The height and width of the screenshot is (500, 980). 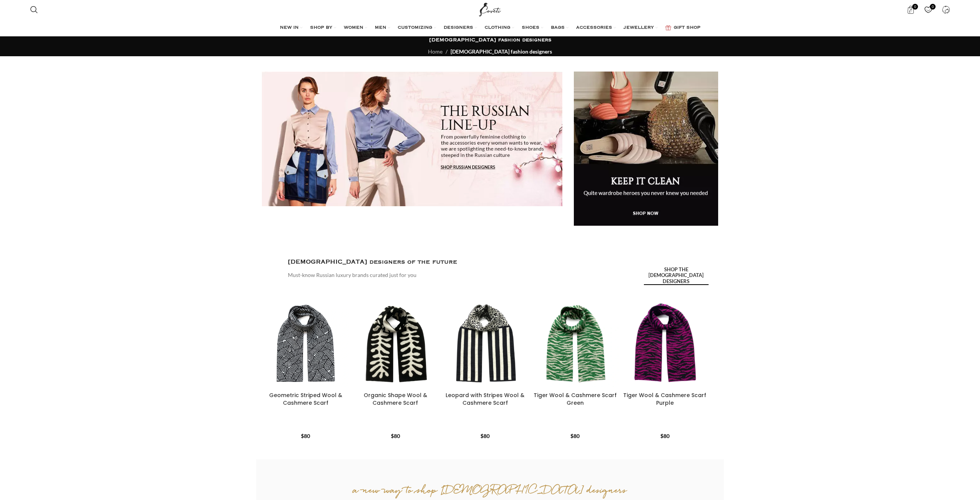 I want to click on a: CLOTHING, so click(x=499, y=28).